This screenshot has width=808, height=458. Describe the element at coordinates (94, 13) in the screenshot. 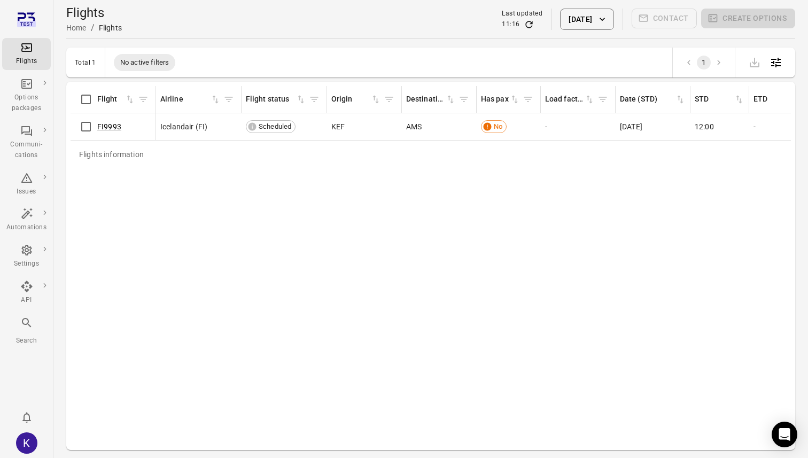

I see `h1: Flights` at that location.